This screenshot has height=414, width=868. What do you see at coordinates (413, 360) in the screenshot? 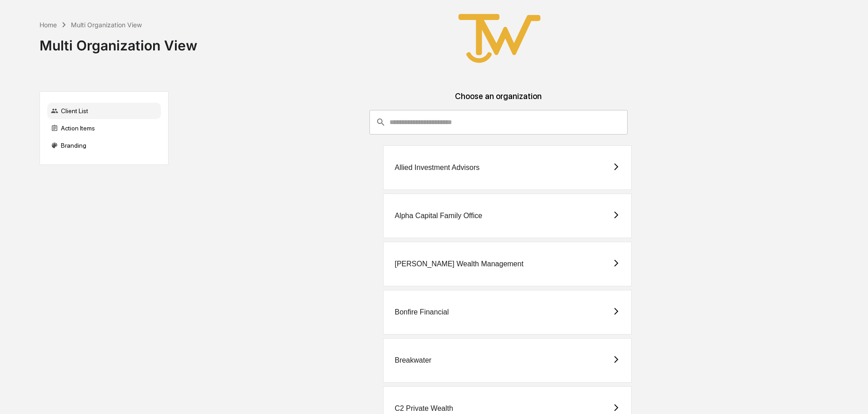
I see `div: Breakwater` at bounding box center [413, 360].